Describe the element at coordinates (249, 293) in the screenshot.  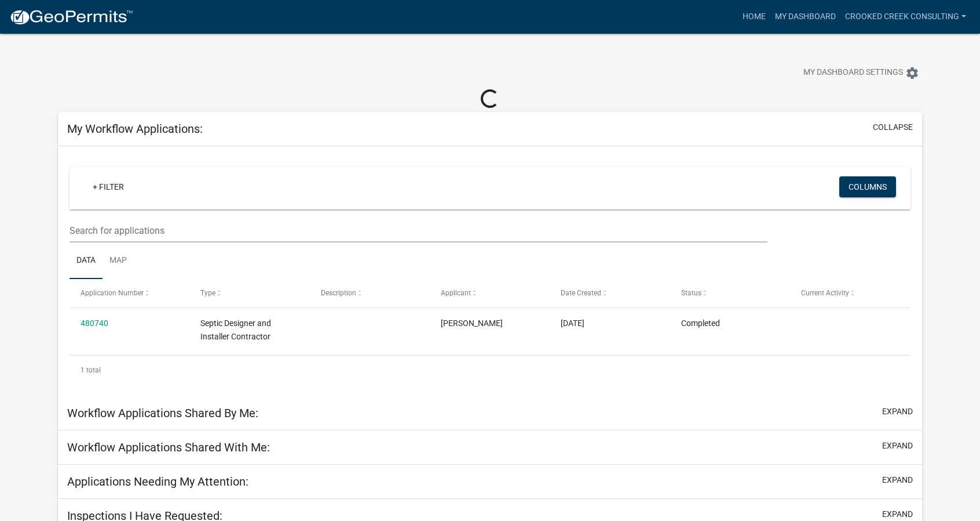
I see `datatable-header-cell: Type` at that location.